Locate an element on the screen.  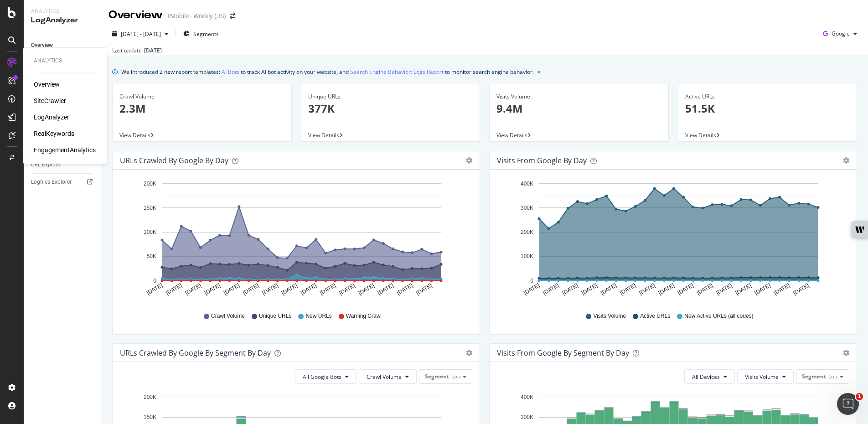
a: URL Explorer is located at coordinates (63, 165).